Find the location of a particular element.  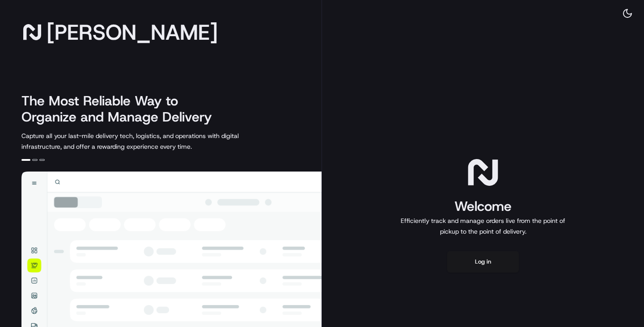

p: Efficiently track and manage orders live from the point of pickup to the point of delivery. is located at coordinates (483, 226).